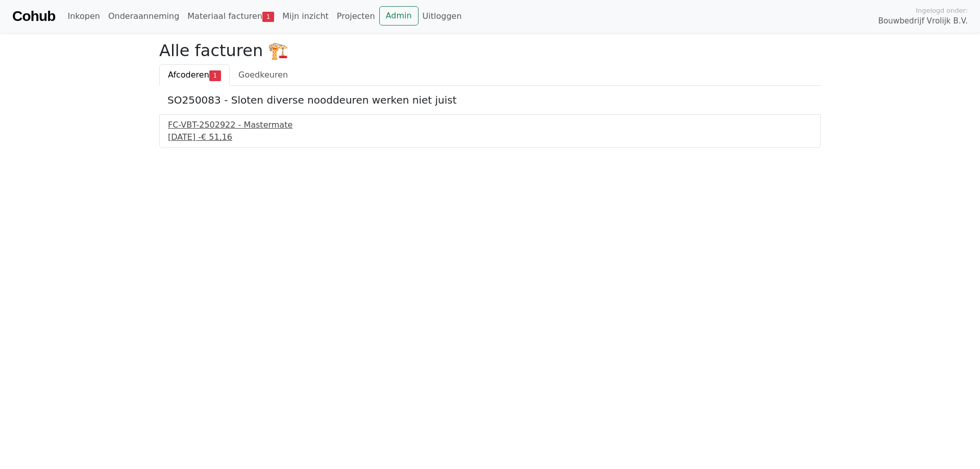 The image size is (980, 469). Describe the element at coordinates (144, 16) in the screenshot. I see `a: Onderaanneming` at that location.